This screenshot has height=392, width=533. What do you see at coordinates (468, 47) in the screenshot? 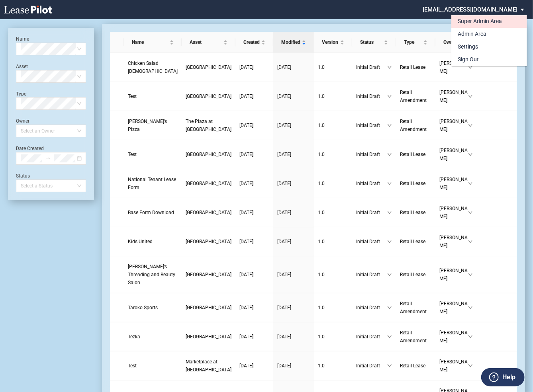
I see `div: Settings` at bounding box center [468, 47].